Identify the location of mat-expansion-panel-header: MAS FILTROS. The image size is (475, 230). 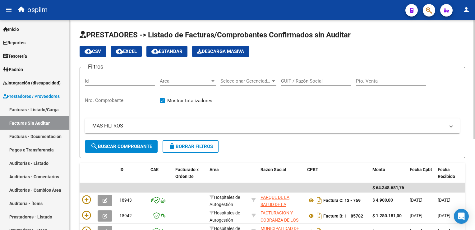
(273, 126).